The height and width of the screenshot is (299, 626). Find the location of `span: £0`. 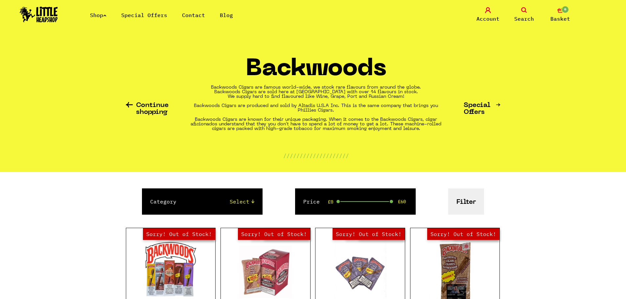

span: £0 is located at coordinates (330, 202).